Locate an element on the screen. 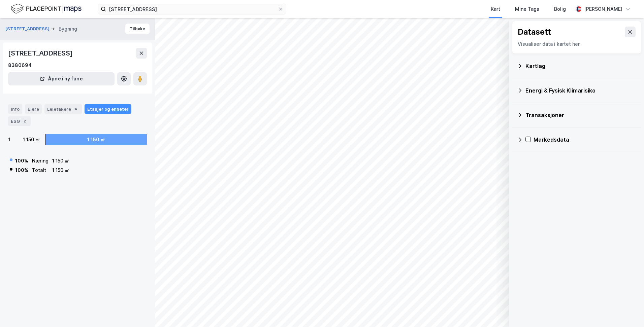 The image size is (644, 327). div: Bolig is located at coordinates (560, 9).